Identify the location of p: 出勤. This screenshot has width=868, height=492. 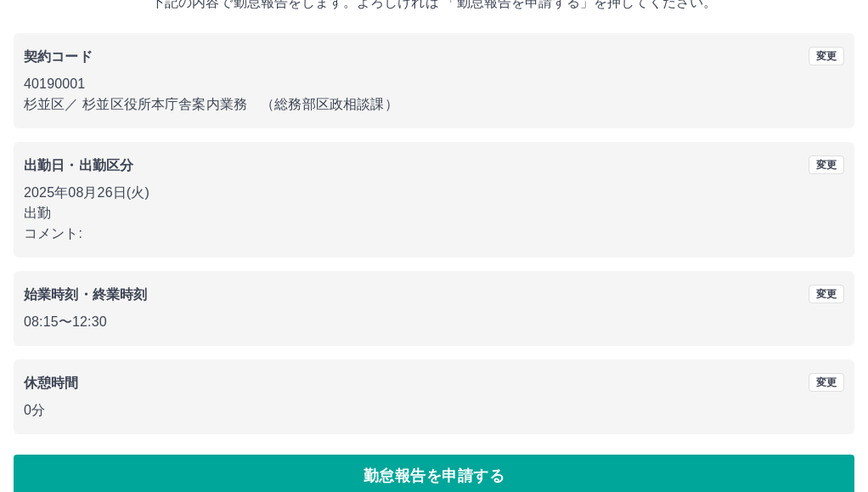
(434, 213).